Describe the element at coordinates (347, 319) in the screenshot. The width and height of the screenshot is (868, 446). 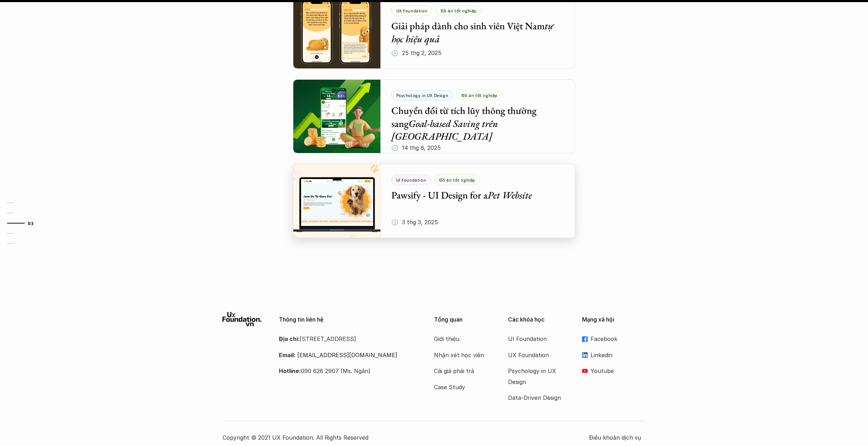
I see `p: Thông tin liên hệ` at that location.